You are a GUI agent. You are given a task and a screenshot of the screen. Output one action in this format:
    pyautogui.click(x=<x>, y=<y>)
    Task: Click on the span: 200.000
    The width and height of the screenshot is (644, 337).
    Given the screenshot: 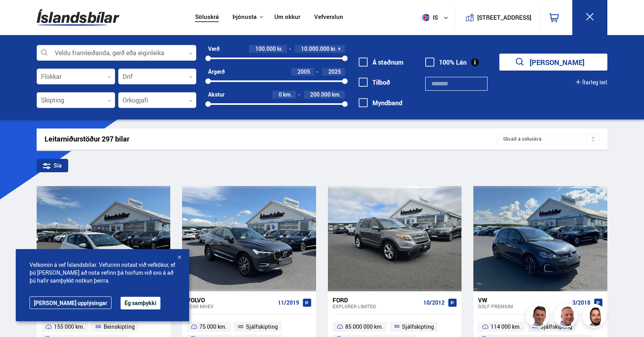 What is the action you would take?
    pyautogui.click(x=321, y=95)
    